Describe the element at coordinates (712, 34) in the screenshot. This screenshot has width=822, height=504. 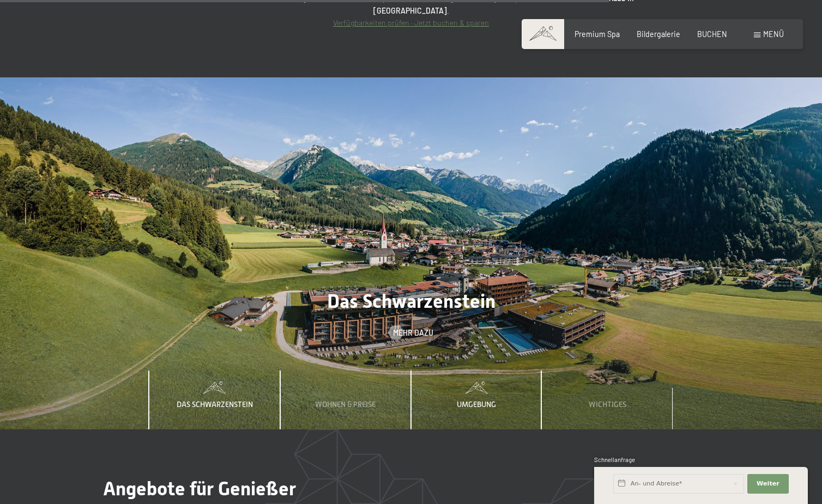
I see `a: BUCHEN` at that location.